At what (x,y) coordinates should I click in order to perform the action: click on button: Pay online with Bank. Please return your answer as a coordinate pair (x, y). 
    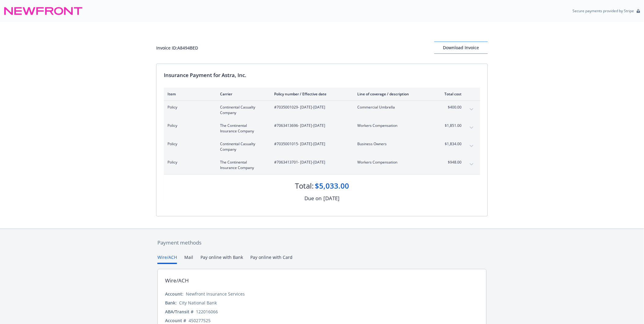
    Looking at the image, I should click on (221, 259).